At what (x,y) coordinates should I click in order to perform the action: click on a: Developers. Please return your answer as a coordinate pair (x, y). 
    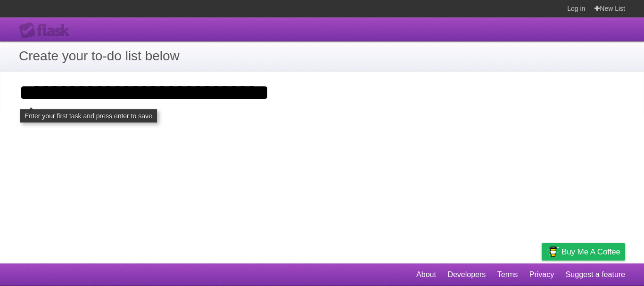
    Looking at the image, I should click on (466, 274).